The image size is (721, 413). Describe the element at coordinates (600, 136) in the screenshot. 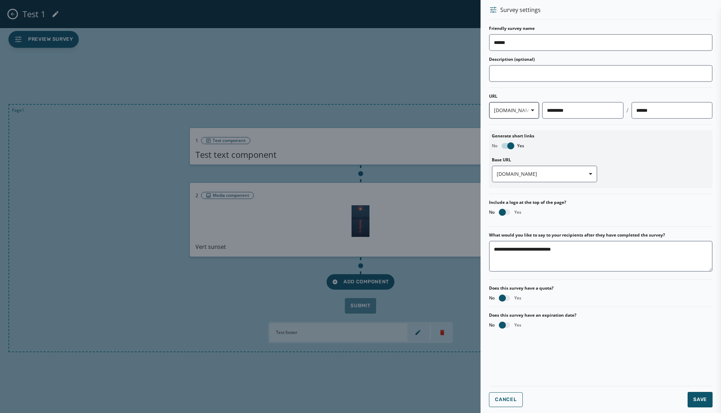

I see `label: Generate short links` at that location.